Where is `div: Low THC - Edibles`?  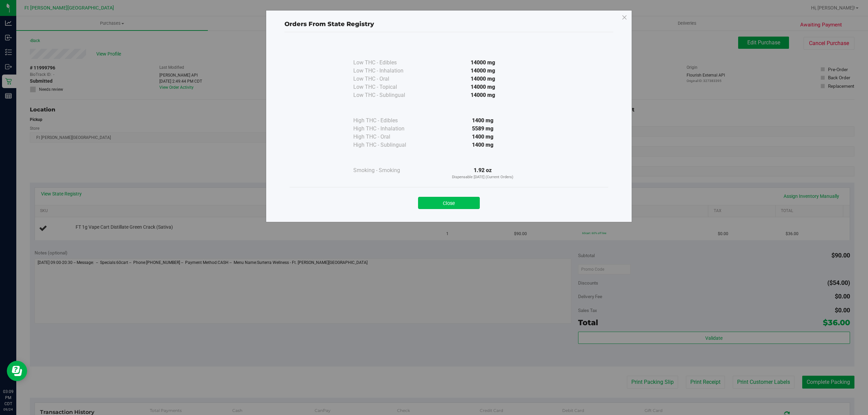 div: Low THC - Edibles is located at coordinates (387, 62).